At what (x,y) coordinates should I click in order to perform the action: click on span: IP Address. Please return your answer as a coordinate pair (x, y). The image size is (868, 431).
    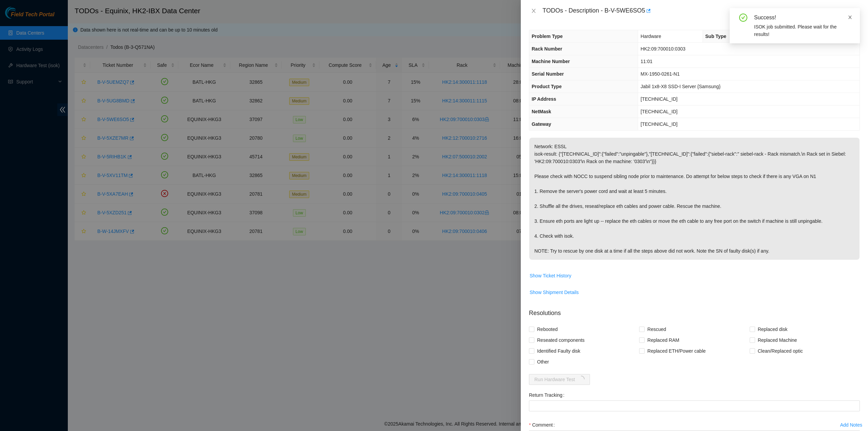
    Looking at the image, I should click on (544, 99).